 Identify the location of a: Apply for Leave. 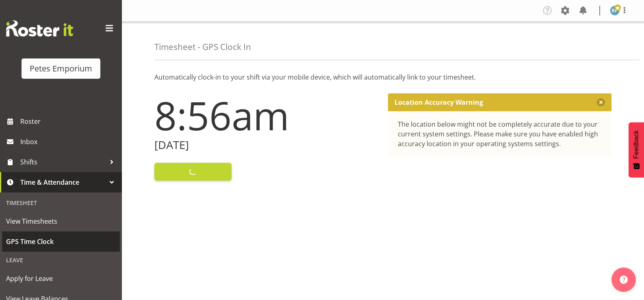
(61, 279).